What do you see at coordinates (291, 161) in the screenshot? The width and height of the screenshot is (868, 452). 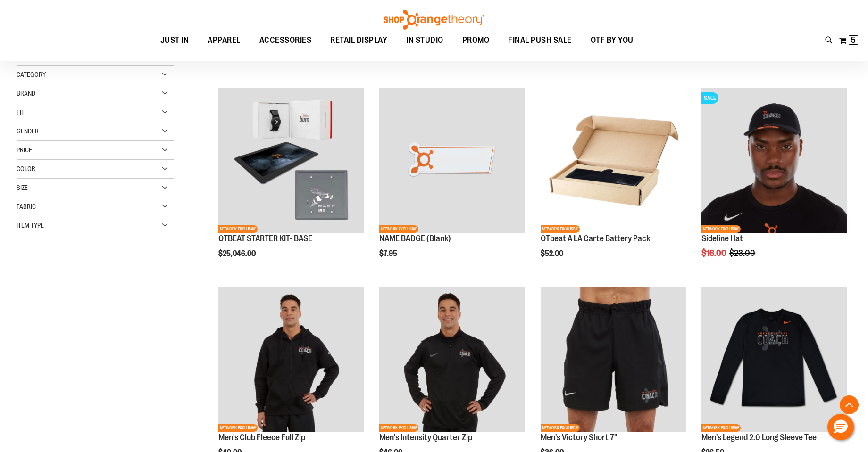 I see `img: OTBEAT STARTER KIT- BASE` at bounding box center [291, 161].